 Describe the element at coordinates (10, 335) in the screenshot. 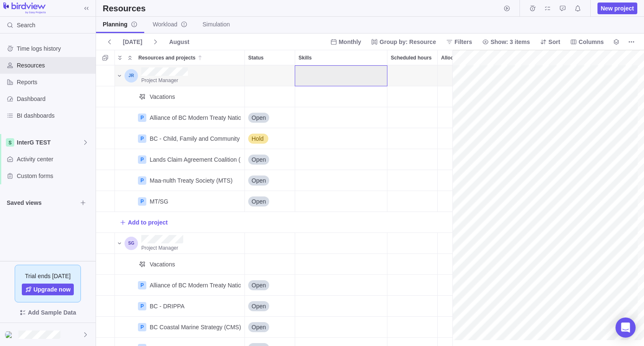

I see `img: Show` at that location.